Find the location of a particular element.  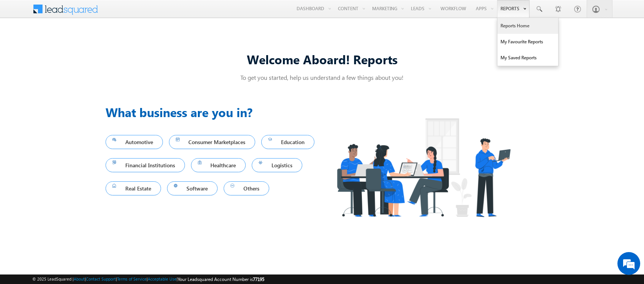

span: Others is located at coordinates (246, 188).